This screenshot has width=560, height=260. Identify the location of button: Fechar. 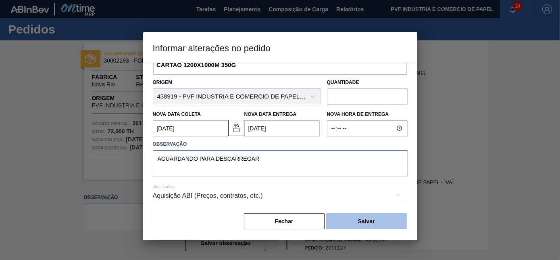
(284, 221).